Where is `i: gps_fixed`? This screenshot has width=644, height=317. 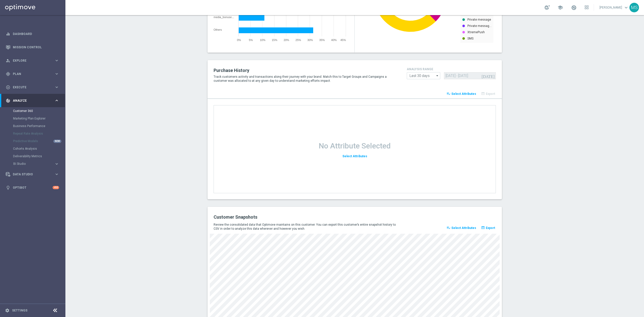
i: gps_fixed is located at coordinates (8, 74).